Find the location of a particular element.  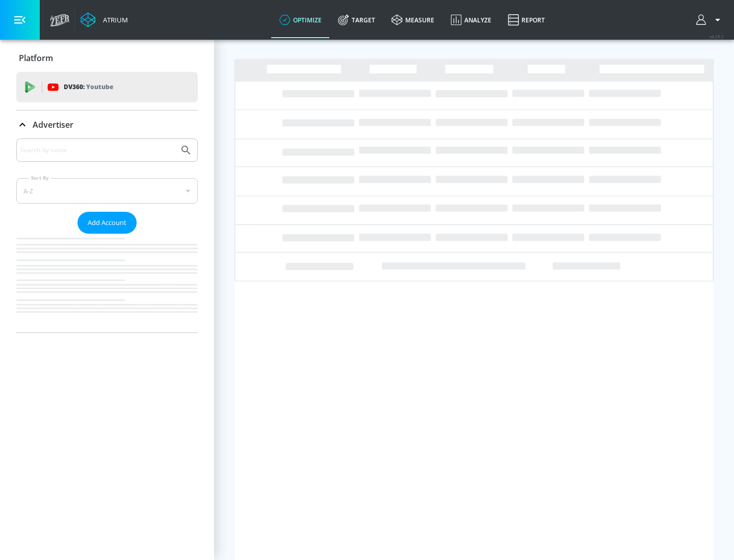

input: Search by name is located at coordinates (97, 150).